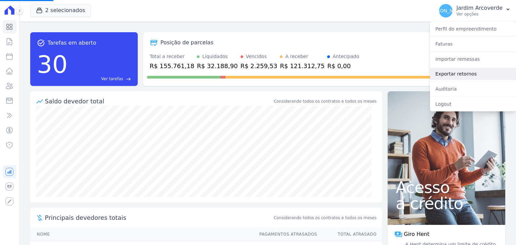 The image size is (516, 245). Describe the element at coordinates (473, 44) in the screenshot. I see `a: Faturas` at that location.